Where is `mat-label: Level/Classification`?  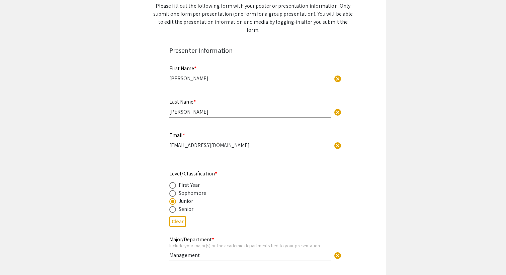
mat-label: Level/Classification is located at coordinates (193, 174).